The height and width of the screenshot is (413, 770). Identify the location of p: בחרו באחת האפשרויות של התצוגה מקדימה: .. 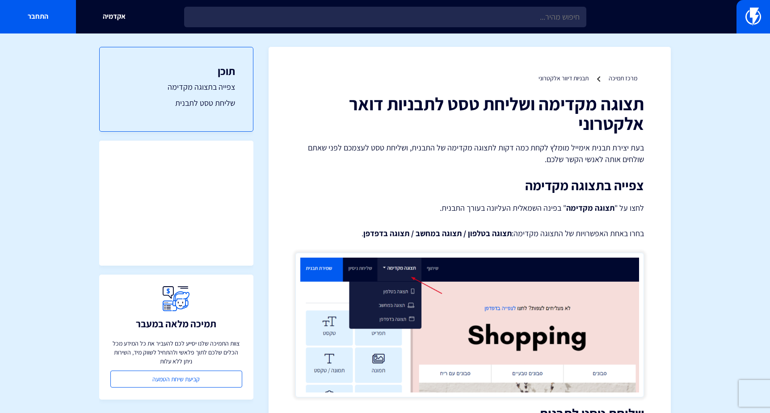
(469, 234).